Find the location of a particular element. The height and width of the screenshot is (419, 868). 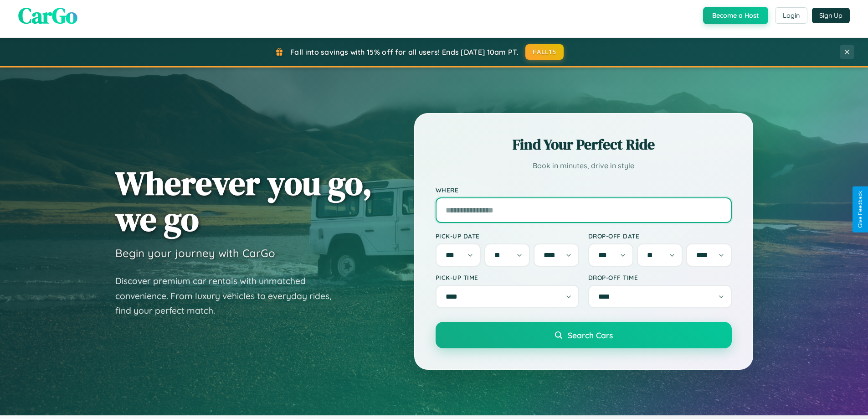

label: Pick-up Date is located at coordinates (507, 236).